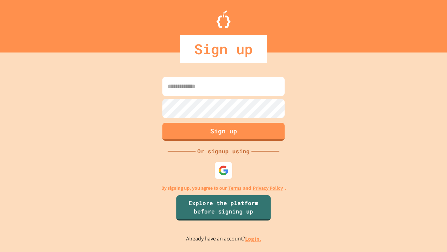  What do you see at coordinates (224, 170) in the screenshot?
I see `img: google-icon.svg` at bounding box center [224, 170].